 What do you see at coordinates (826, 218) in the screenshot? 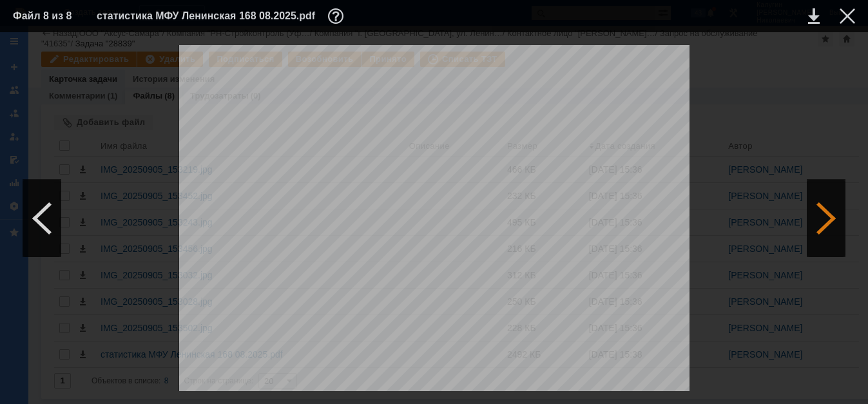
I see `div: Следующий файл` at bounding box center [826, 218].